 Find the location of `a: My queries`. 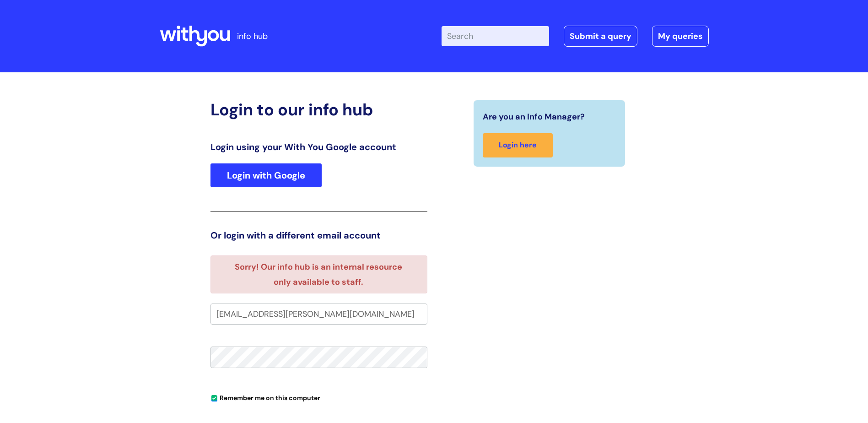

a: My queries is located at coordinates (680, 36).